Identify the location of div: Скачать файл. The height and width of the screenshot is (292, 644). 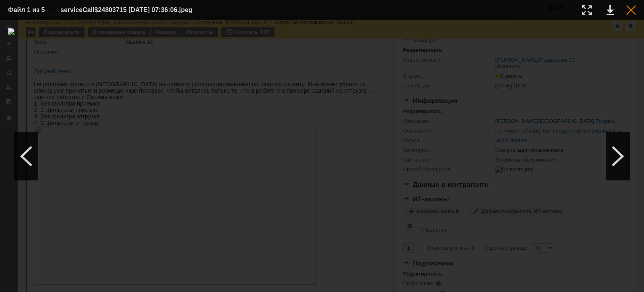
(610, 10).